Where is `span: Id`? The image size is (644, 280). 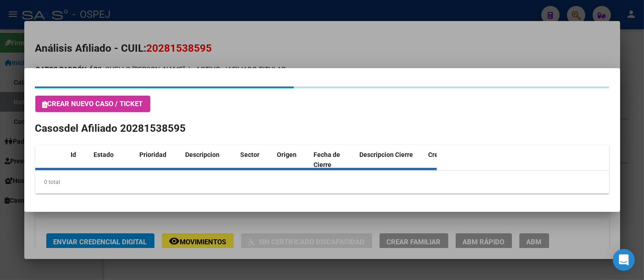 span: Id is located at coordinates (74, 155).